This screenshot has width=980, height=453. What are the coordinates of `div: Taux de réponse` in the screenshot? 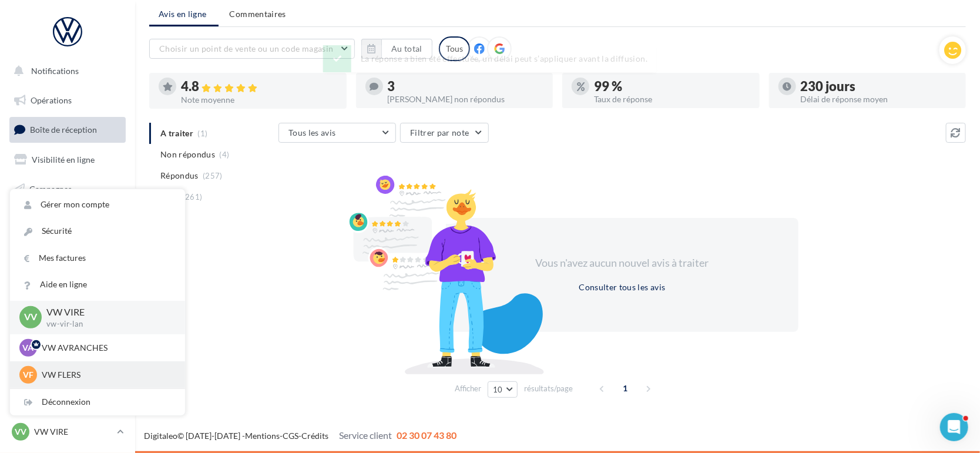 It's located at (672, 99).